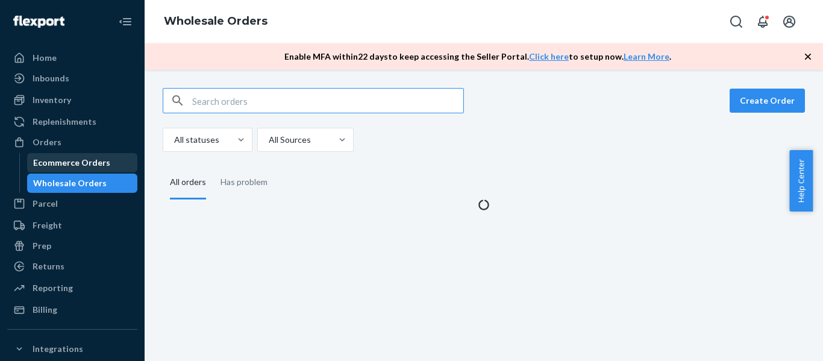  Describe the element at coordinates (72, 142) in the screenshot. I see `a: Orders` at that location.